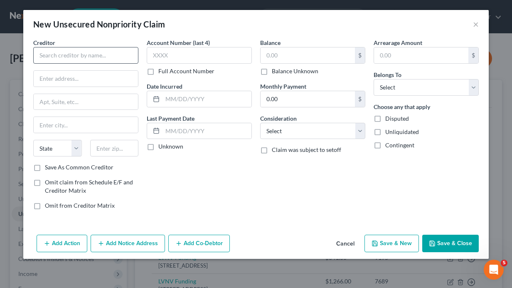 The width and height of the screenshot is (512, 288). What do you see at coordinates (62, 243) in the screenshot?
I see `button: Add Action` at bounding box center [62, 243].